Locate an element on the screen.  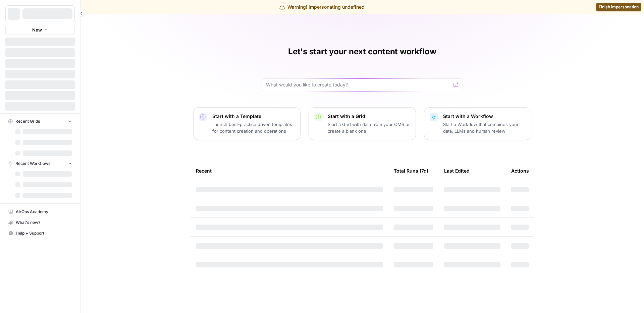
p: Start with a Template is located at coordinates (254, 116).